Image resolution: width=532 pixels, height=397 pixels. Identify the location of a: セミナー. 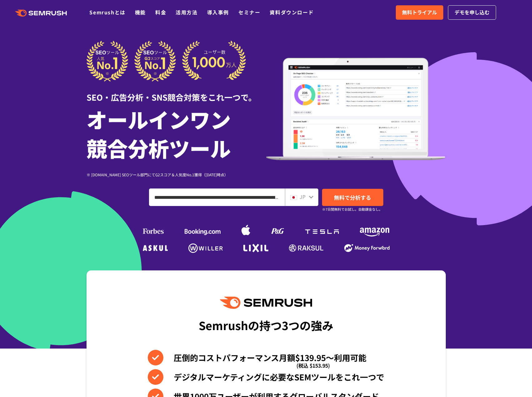
(249, 12).